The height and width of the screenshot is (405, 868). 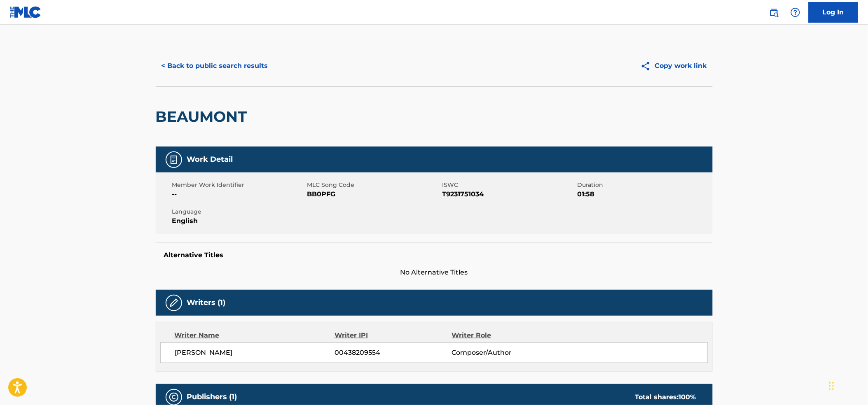 What do you see at coordinates (508, 184) in the screenshot?
I see `span: ISWC` at bounding box center [508, 184].